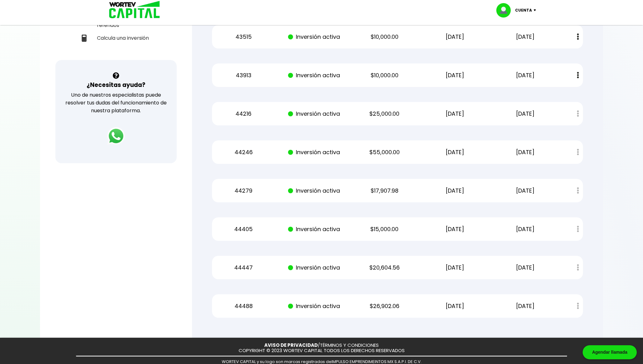 The image size is (643, 364). I want to click on div: Agendar llamada, so click(610, 352).